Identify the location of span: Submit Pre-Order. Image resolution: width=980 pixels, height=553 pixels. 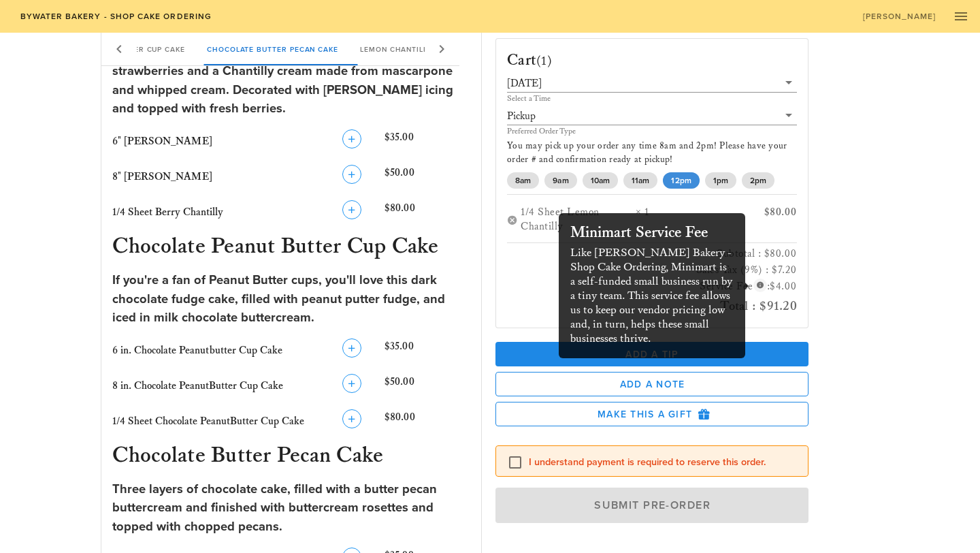
(652, 505).